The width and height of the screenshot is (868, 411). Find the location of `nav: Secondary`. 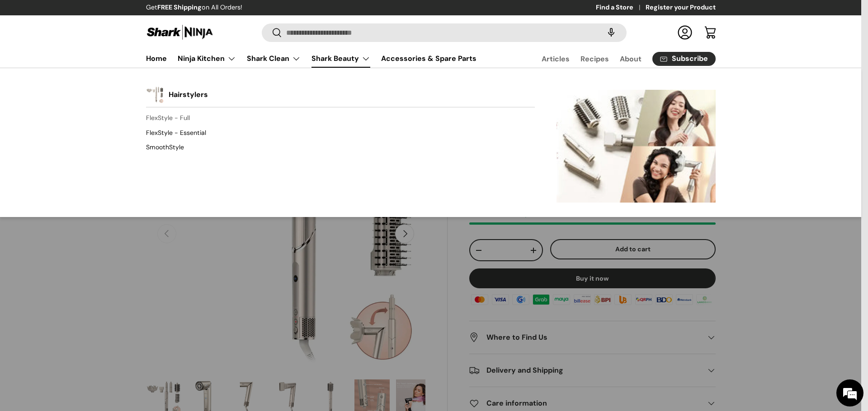

nav: Secondary is located at coordinates (618, 59).